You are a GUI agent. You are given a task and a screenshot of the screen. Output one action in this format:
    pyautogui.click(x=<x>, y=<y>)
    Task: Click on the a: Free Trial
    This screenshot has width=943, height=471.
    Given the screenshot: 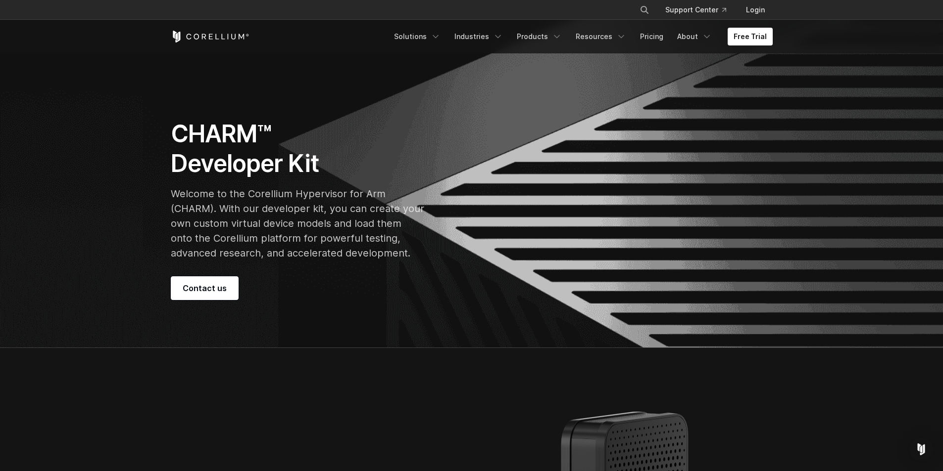 What is the action you would take?
    pyautogui.click(x=750, y=37)
    